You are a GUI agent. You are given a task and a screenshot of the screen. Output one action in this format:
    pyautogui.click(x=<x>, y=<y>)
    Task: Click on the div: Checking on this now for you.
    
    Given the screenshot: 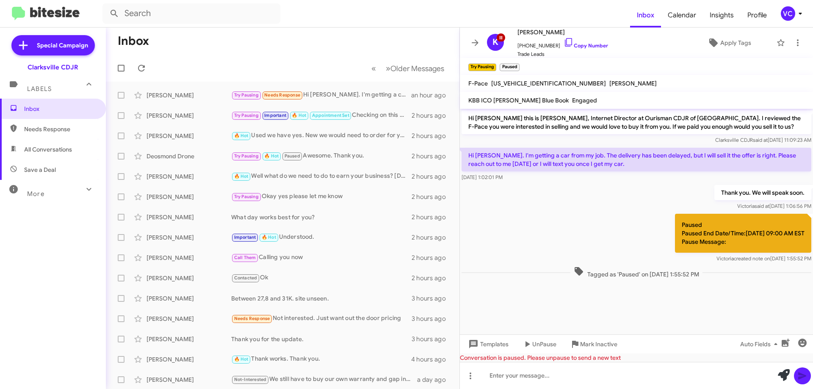 What is the action you would take?
    pyautogui.click(x=321, y=115)
    